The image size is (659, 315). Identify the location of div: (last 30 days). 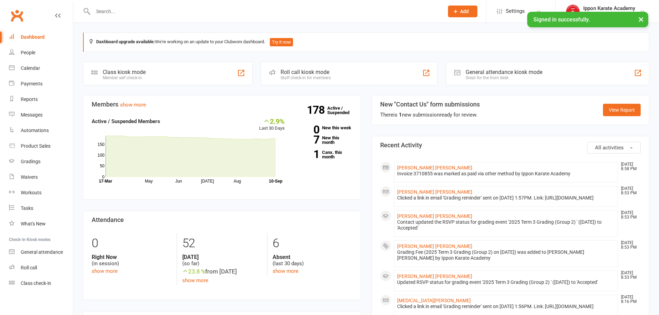
(312, 260).